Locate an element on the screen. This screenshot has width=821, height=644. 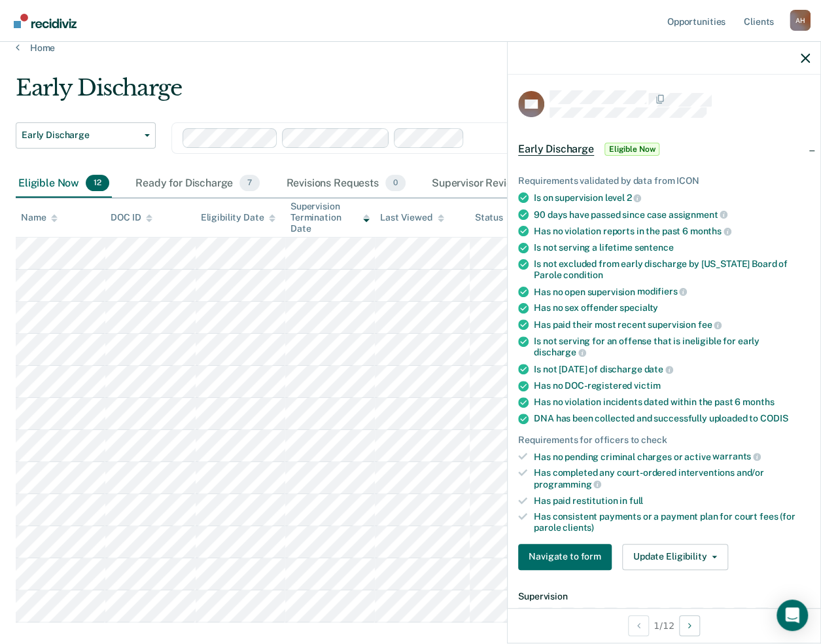
div: Last Viewed is located at coordinates (412, 217).